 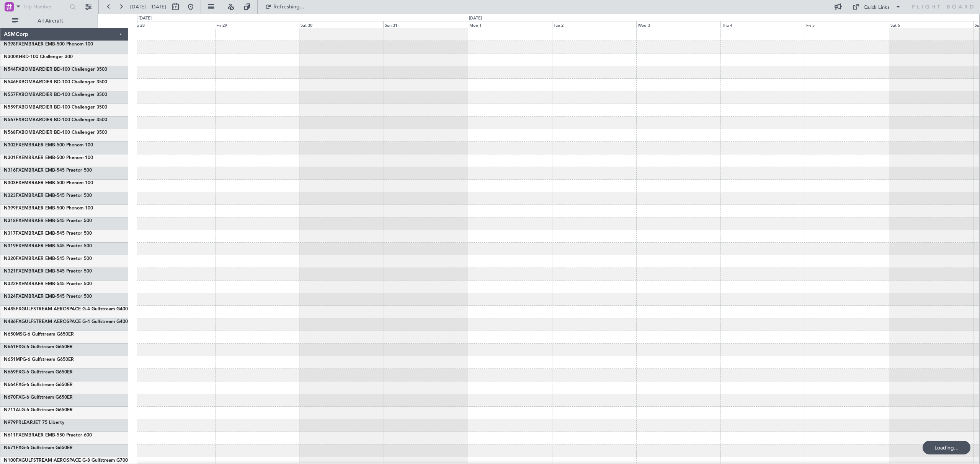 What do you see at coordinates (12, 209) in the screenshot?
I see `span: N399FX` at bounding box center [12, 209].